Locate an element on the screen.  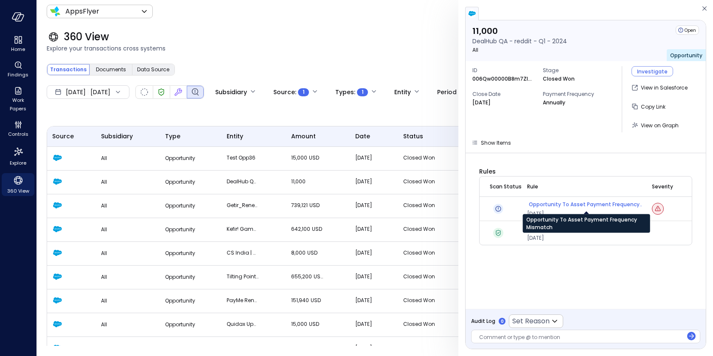
span: amount is located at coordinates (303, 136).